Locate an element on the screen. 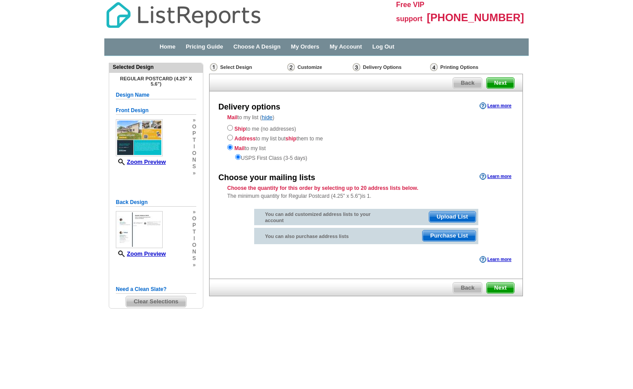 The height and width of the screenshot is (389, 633). div: You can add customized address lists to your account is located at coordinates (318, 217).